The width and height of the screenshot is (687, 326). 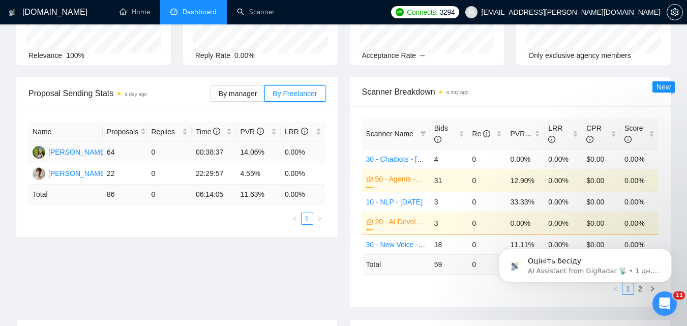 I want to click on span: Scanner Breakdown, so click(x=510, y=91).